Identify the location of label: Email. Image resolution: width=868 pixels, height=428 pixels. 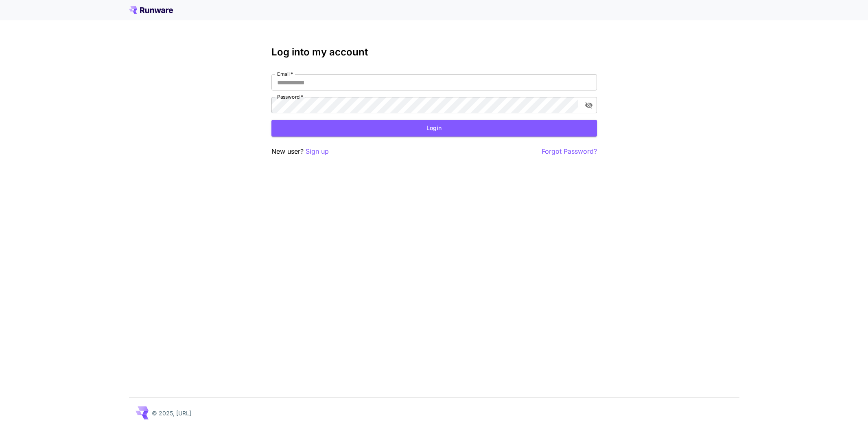
(285, 74).